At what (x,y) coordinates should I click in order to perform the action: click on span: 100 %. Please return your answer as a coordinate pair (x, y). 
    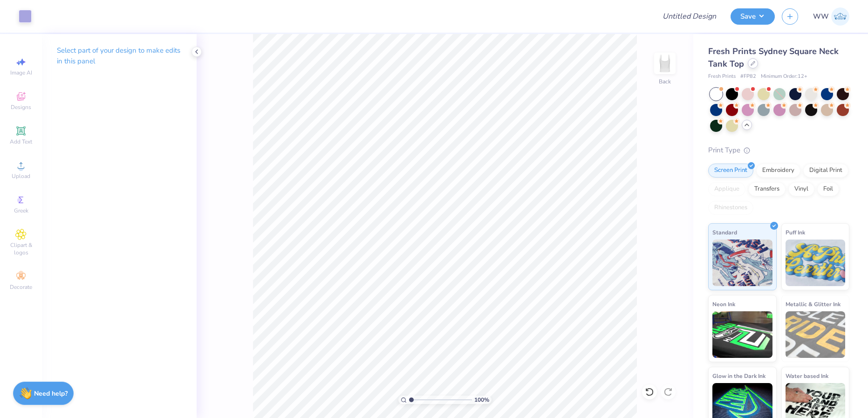
    Looking at the image, I should click on (482, 400).